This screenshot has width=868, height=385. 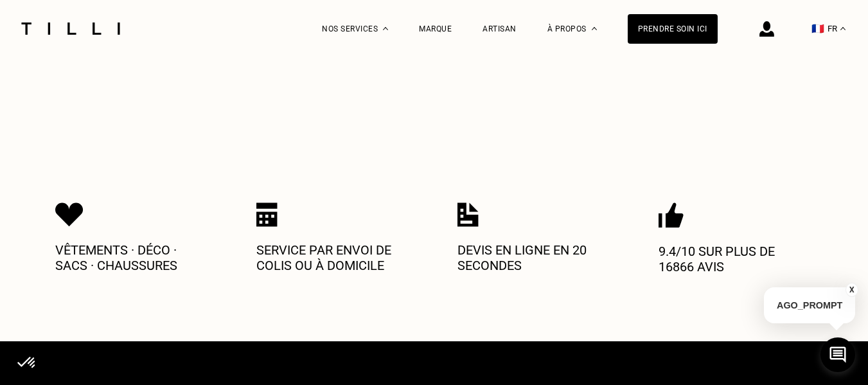 I want to click on img: Menu déroulant, so click(x=386, y=28).